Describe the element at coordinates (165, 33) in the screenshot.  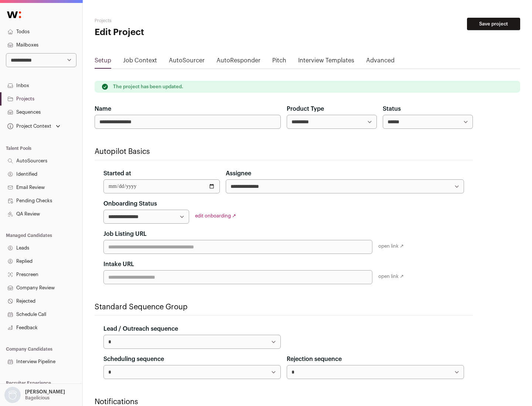
I see `h1: Edit Project` at that location.